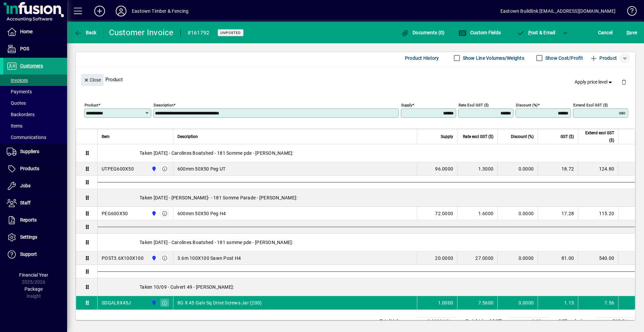 Image resolution: width=644 pixels, height=332 pixels. I want to click on span: S, so click(628, 33).